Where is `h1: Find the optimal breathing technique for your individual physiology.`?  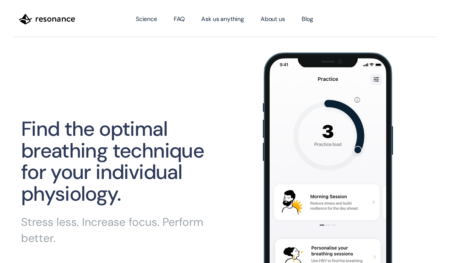
h1: Find the optimal breathing technique for your individual physiology. is located at coordinates (117, 162).